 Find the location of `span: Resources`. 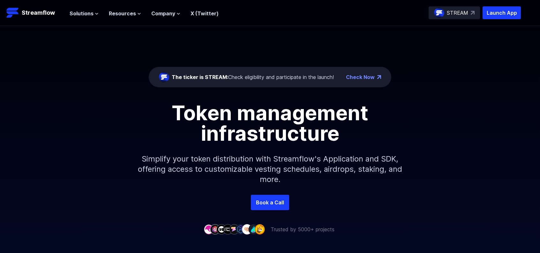

span: Resources is located at coordinates (122, 13).